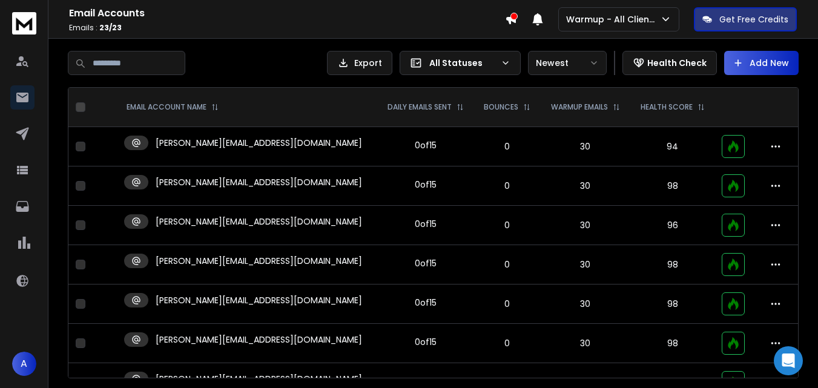  What do you see at coordinates (287, 28) in the screenshot?
I see `p: Emails :` at bounding box center [287, 28].